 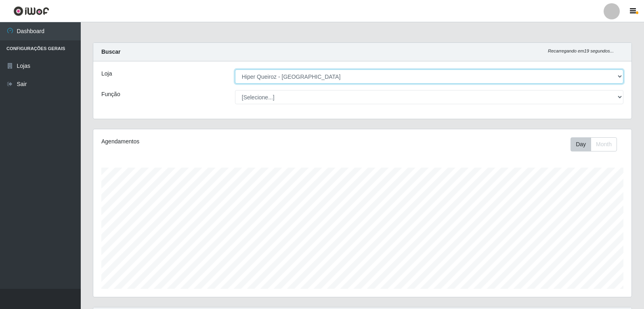 What do you see at coordinates (580, 51) in the screenshot?
I see `i: Recarregando em 19 segundos...` at bounding box center [580, 51].